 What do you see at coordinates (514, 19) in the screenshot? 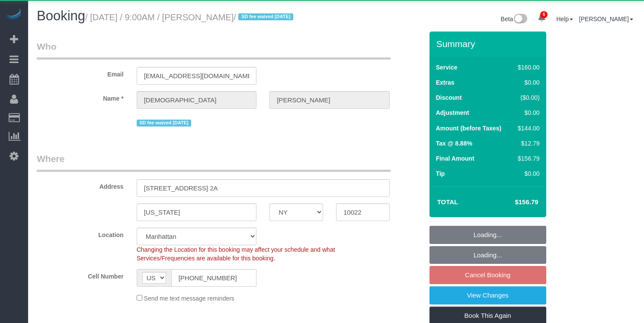
I see `a: Beta` at bounding box center [514, 19].